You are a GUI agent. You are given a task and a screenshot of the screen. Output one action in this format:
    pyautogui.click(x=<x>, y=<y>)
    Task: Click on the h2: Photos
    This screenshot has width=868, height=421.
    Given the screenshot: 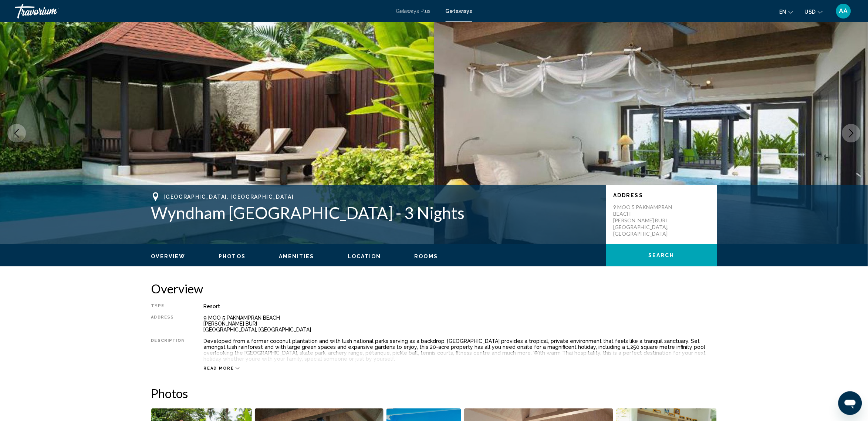 What is the action you would take?
    pyautogui.click(x=434, y=393)
    